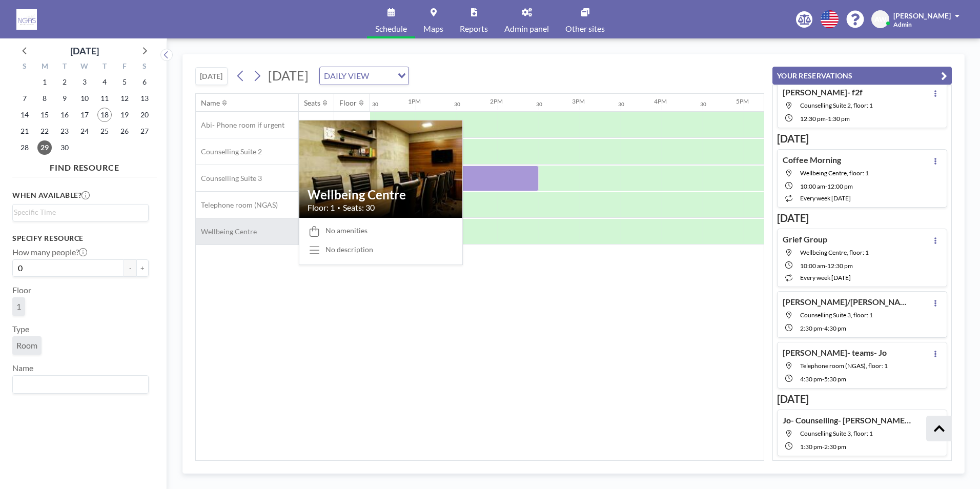 The image size is (980, 489). I want to click on span: Telephone room (NGAS), floor: 1, so click(844, 366).